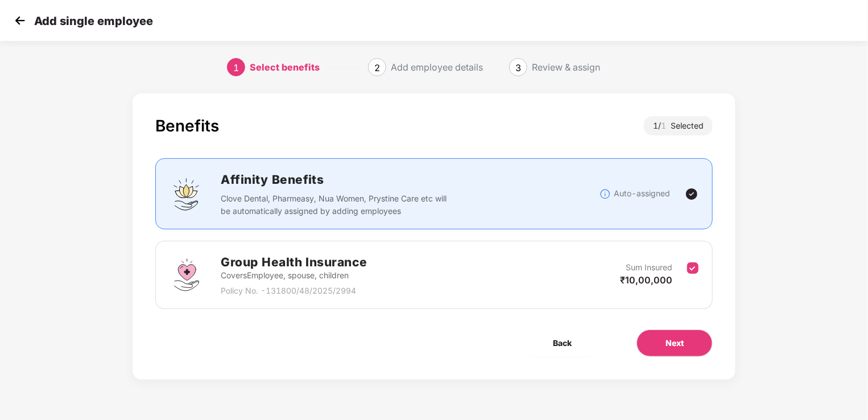  Describe the element at coordinates (294, 290) in the screenshot. I see `p: Policy No. - 131800/48/2025/2994` at that location.